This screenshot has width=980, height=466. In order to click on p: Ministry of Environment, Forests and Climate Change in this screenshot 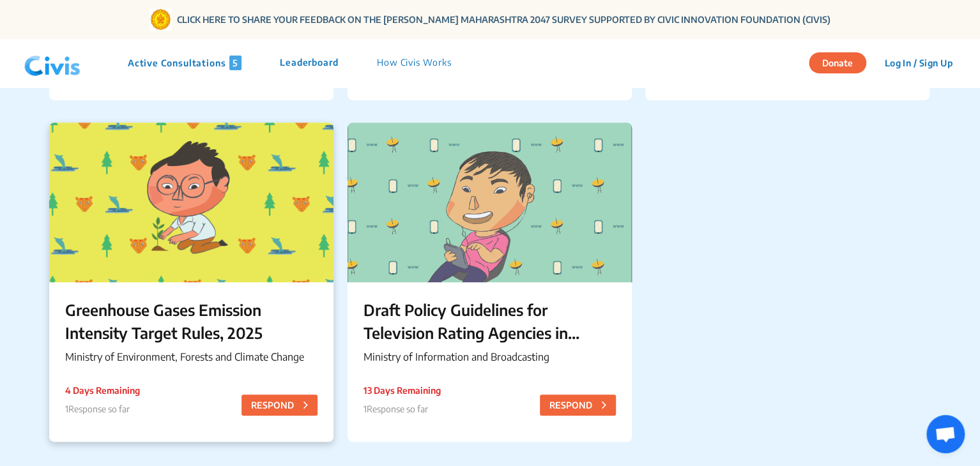, I will do `click(191, 356)`.